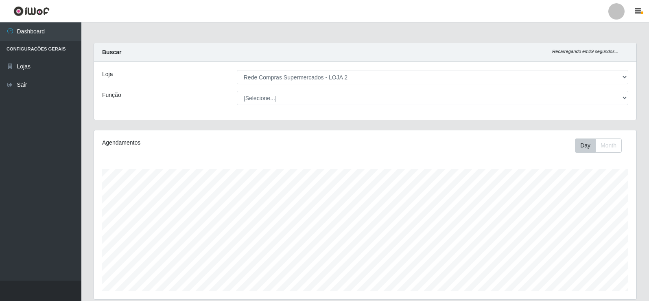 Image resolution: width=649 pixels, height=301 pixels. Describe the element at coordinates (112, 52) in the screenshot. I see `strong: Buscar` at that location.